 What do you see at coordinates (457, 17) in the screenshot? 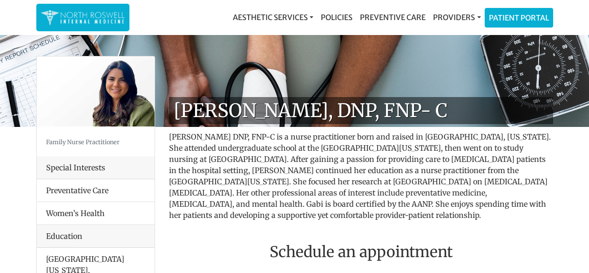
I see `a: Providers` at bounding box center [457, 17].